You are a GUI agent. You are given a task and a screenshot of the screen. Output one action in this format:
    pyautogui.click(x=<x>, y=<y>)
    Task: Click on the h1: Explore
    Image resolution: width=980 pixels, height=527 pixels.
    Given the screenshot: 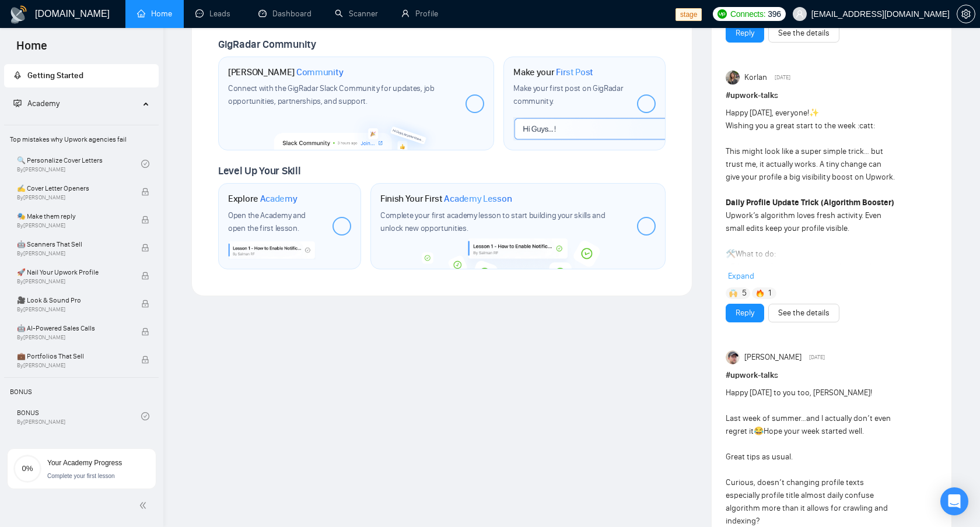 What is the action you would take?
    pyautogui.click(x=262, y=199)
    